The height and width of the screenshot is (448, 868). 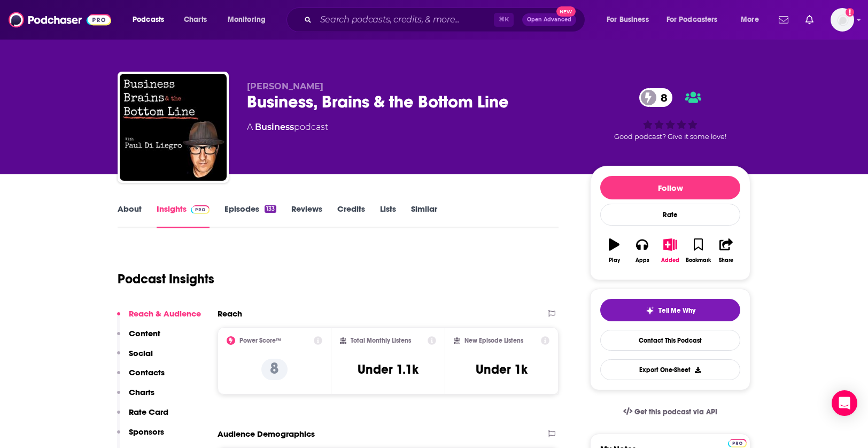 I want to click on svg: Add a profile image, so click(x=850, y=13).